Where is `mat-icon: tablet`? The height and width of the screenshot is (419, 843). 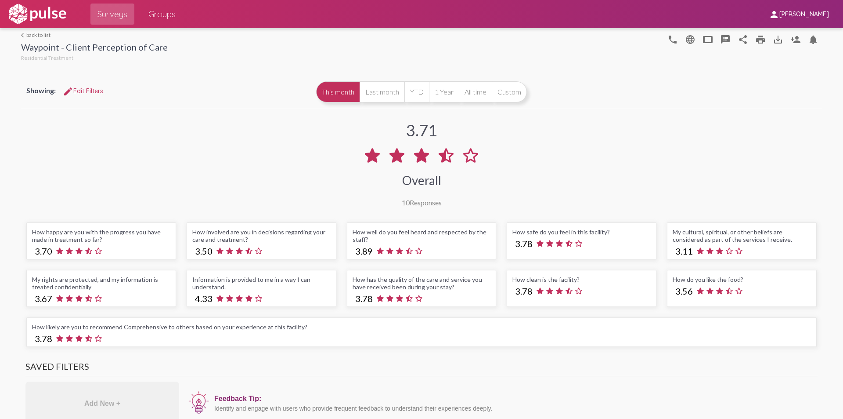 mat-icon: tablet is located at coordinates (708, 40).